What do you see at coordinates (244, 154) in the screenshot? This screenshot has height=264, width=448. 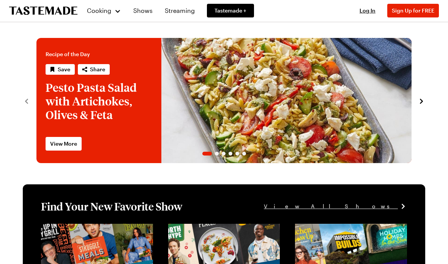 I see `span: Go to slide 6` at bounding box center [244, 154].